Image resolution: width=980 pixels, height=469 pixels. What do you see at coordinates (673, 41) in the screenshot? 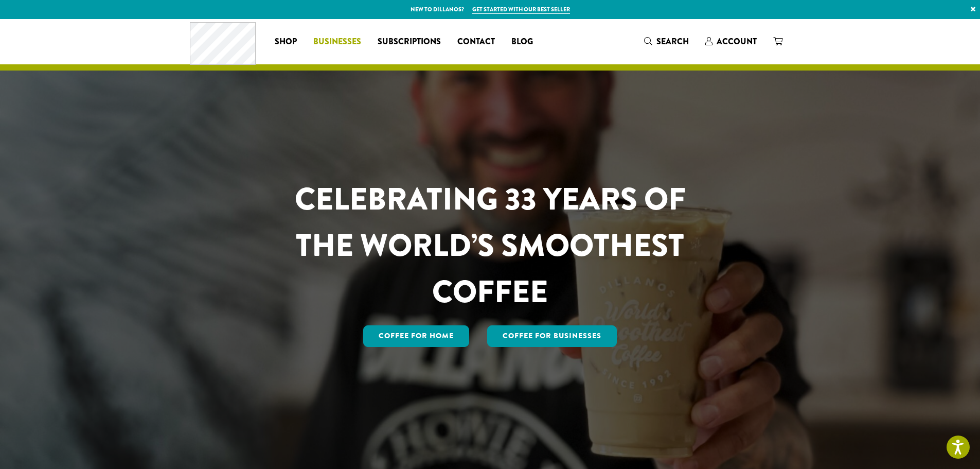
I see `span: Search` at bounding box center [673, 41].